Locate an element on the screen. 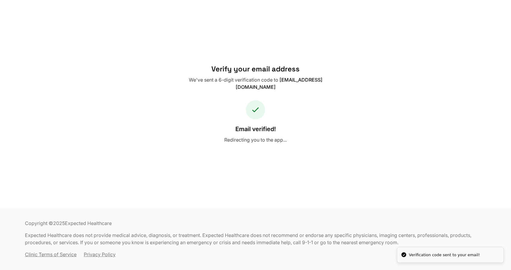 The height and width of the screenshot is (270, 511). p: Copyright © 2025 Expected Healthcare is located at coordinates (256, 223).